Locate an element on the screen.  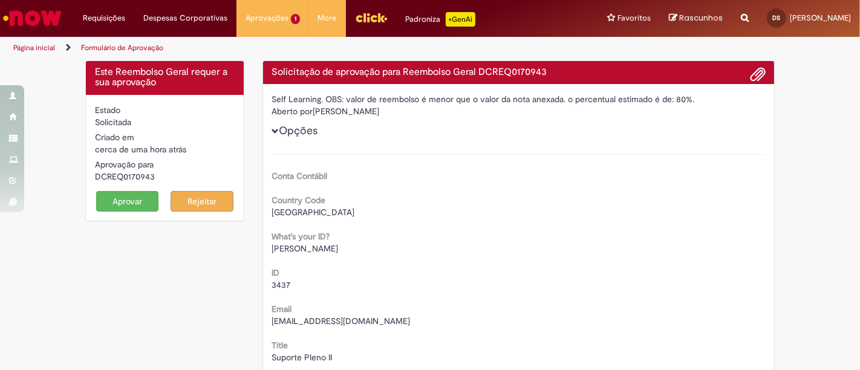
b: ID is located at coordinates (276, 273).